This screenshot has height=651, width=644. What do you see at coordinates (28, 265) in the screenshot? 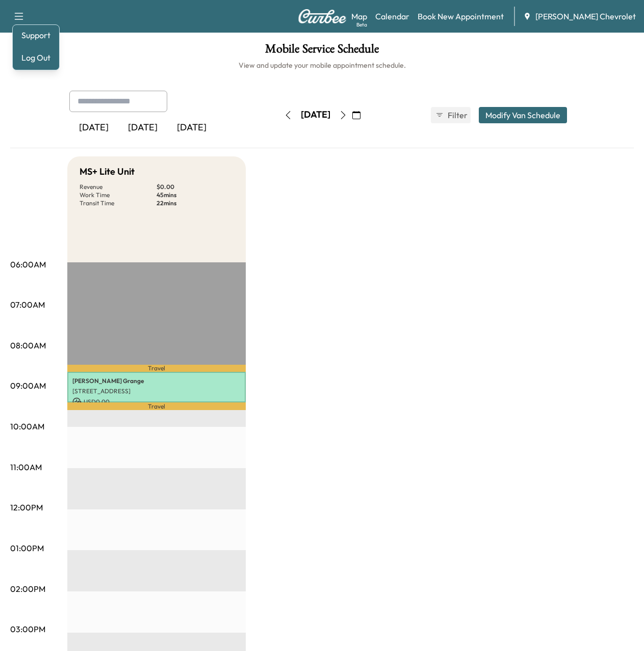
I see `p: 06:00AM` at bounding box center [28, 265].